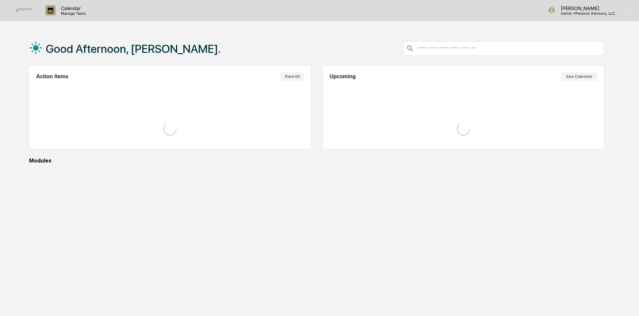 This screenshot has width=639, height=316. I want to click on button: See Calendar, so click(579, 77).